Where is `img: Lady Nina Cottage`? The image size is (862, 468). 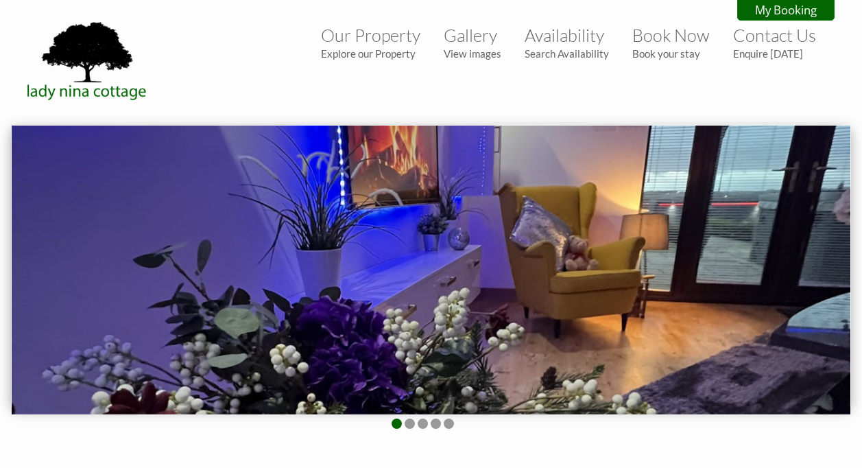
img: Lady Nina Cottage is located at coordinates (88, 60).